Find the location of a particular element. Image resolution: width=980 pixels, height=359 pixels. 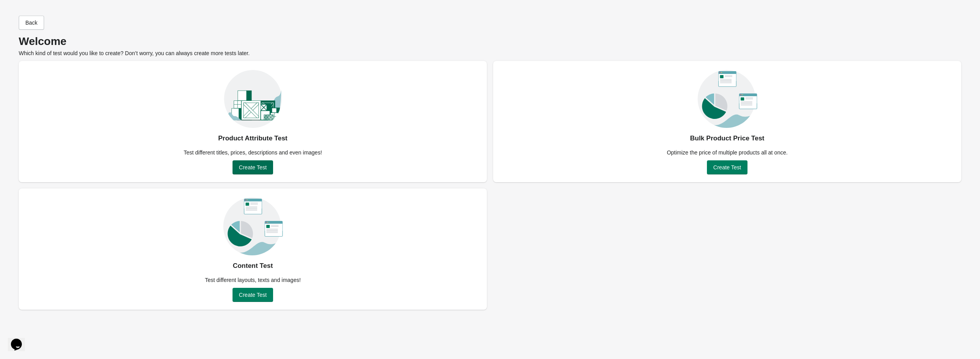

span: Back is located at coordinates (31, 23).